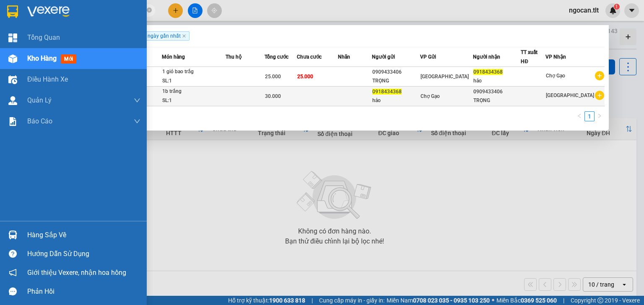 The width and height of the screenshot is (644, 305). Describe the element at coordinates (44, 37) in the screenshot. I see `span: Tổng Quan` at that location.